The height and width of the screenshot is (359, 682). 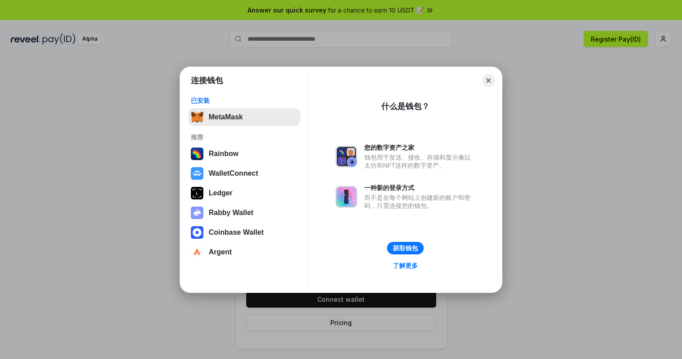 What do you see at coordinates (244, 154) in the screenshot?
I see `button: Rainbow` at bounding box center [244, 154].